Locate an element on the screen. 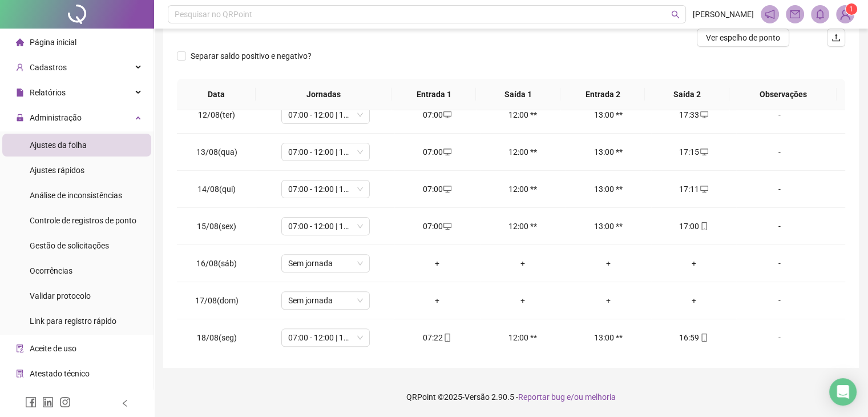 This screenshot has height=417, width=868. span: Atestado técnico is located at coordinates (59, 374).